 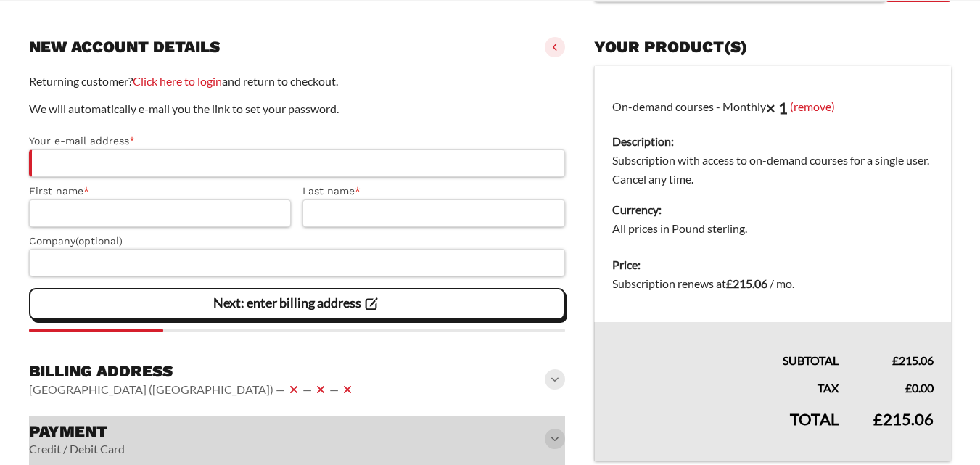 What do you see at coordinates (297, 304) in the screenshot?
I see `vaadin-button: Next: enter billing address` at bounding box center [297, 304].